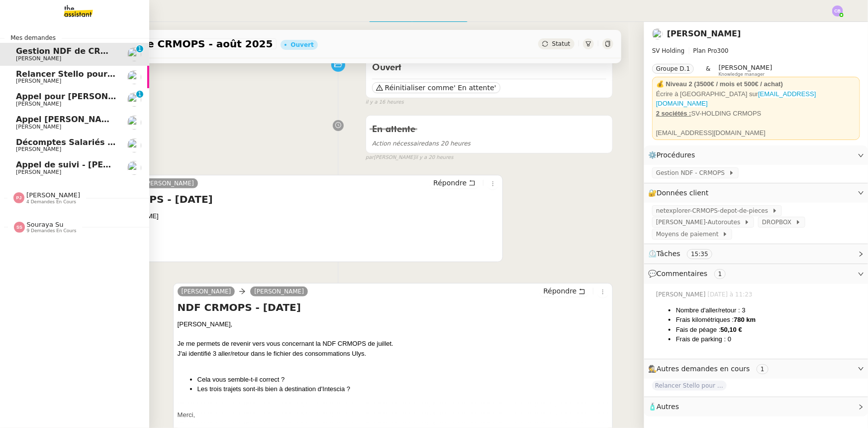 Image resolution: width=868 pixels, height=428 pixels. I want to click on span: il y a 16 heures, so click(385, 102).